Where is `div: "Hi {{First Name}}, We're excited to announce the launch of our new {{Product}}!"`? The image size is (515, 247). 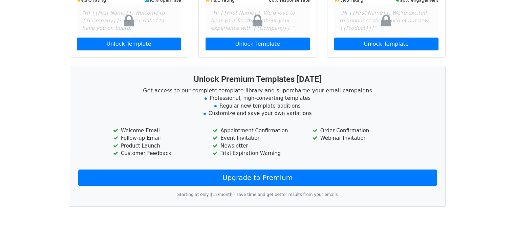
div: "Hi {{First Name}}, We're excited to announce the launch of our new {{Product}}!" is located at coordinates (386, 21).